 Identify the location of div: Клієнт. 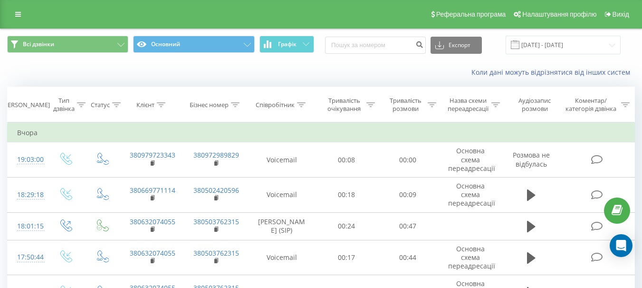
(145, 105).